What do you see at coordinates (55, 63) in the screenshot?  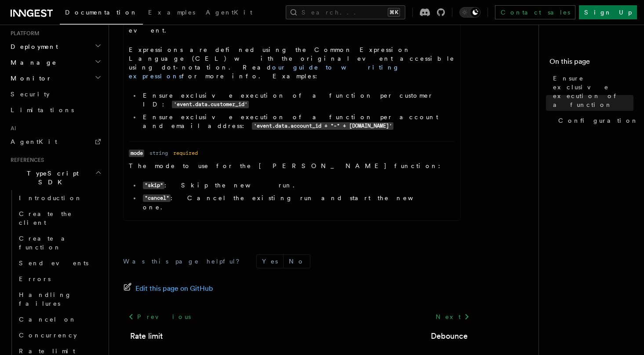 I see `button: Manage` at bounding box center [55, 63].